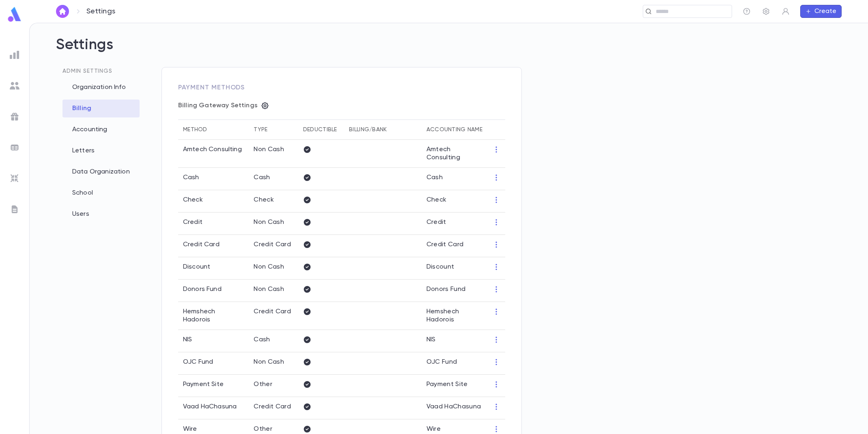 This screenshot has width=868, height=434. What do you see at coordinates (454, 341) in the screenshot?
I see `td: NIS` at bounding box center [454, 341].